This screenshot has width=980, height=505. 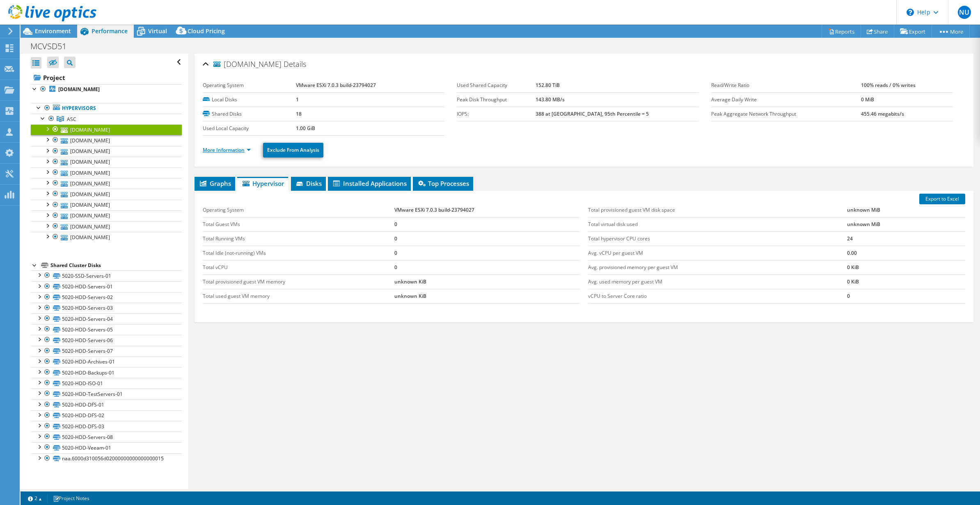 I want to click on span: Performance, so click(x=110, y=31).